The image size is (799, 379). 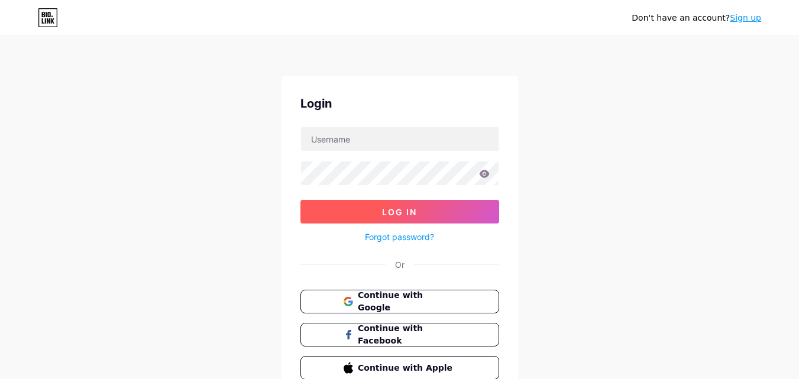 What do you see at coordinates (745, 18) in the screenshot?
I see `a: Sign up` at bounding box center [745, 18].